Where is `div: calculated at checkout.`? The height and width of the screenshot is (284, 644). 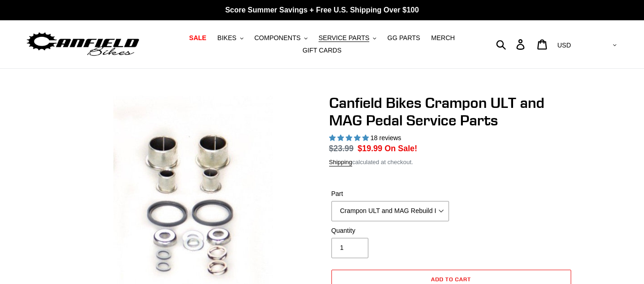
div: calculated at checkout. is located at coordinates (452, 162).